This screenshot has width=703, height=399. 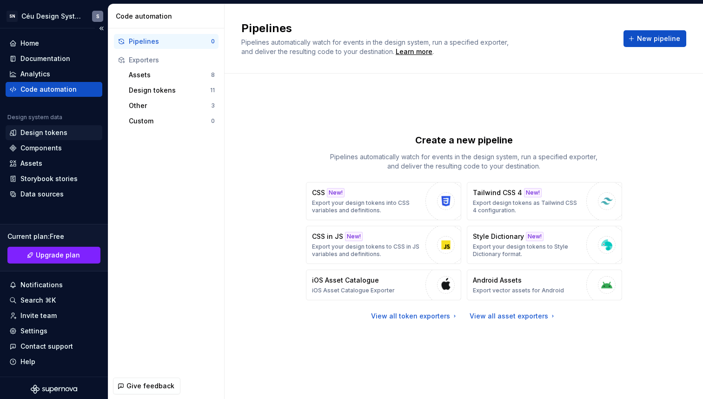 I want to click on p: iOS Asset Catalogue, so click(x=346, y=280).